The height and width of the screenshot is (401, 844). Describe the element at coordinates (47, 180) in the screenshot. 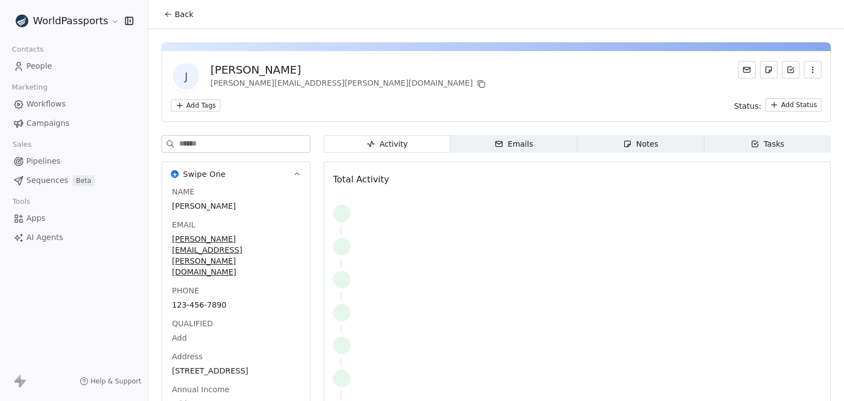

I see `span: Sequences` at that location.